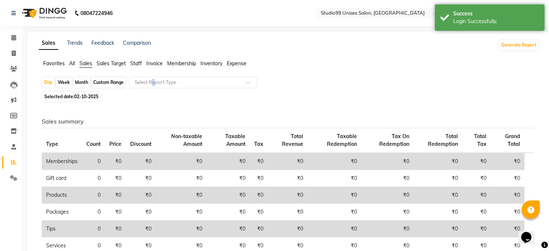 The width and height of the screenshot is (549, 251). Describe the element at coordinates (86, 63) in the screenshot. I see `span: Sales` at that location.